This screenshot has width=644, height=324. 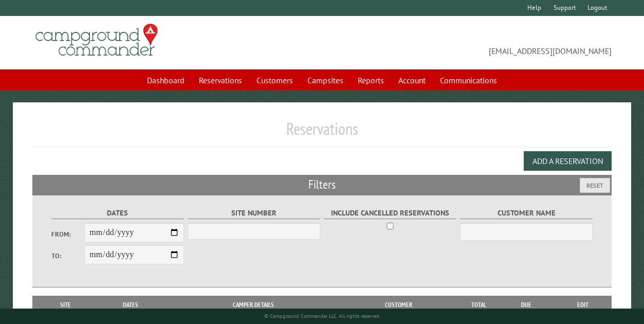 What do you see at coordinates (322, 184) in the screenshot?
I see `h2: Filters` at bounding box center [322, 184].